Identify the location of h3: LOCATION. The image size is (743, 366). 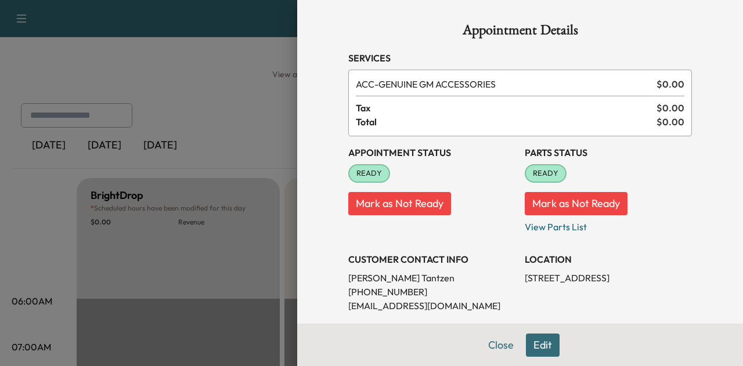
(608, 259).